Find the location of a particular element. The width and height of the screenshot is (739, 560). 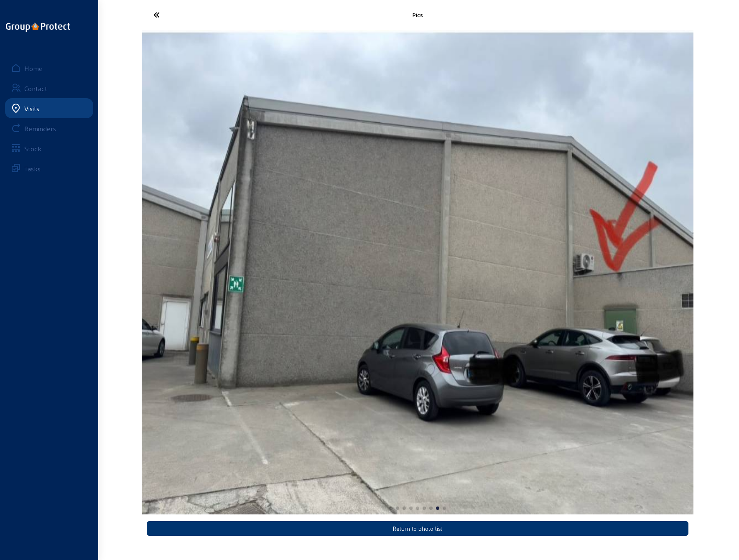

a: Stock is located at coordinates (49, 148).